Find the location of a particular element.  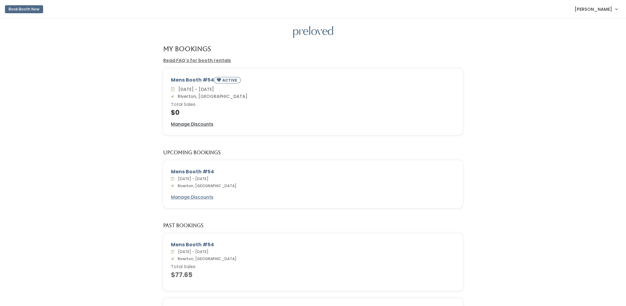

h4: $77.65 is located at coordinates (313, 275).